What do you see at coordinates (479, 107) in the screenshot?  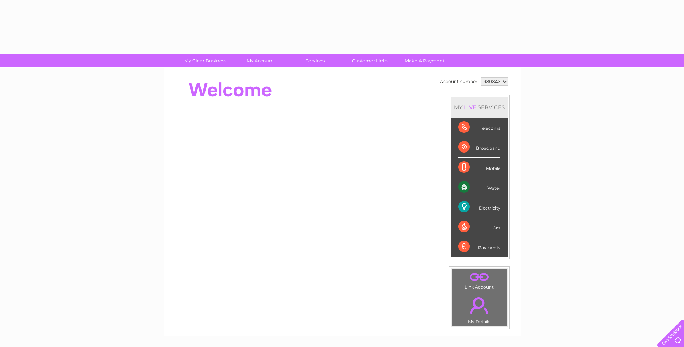 I see `div: MY SERVICES` at bounding box center [479, 107].